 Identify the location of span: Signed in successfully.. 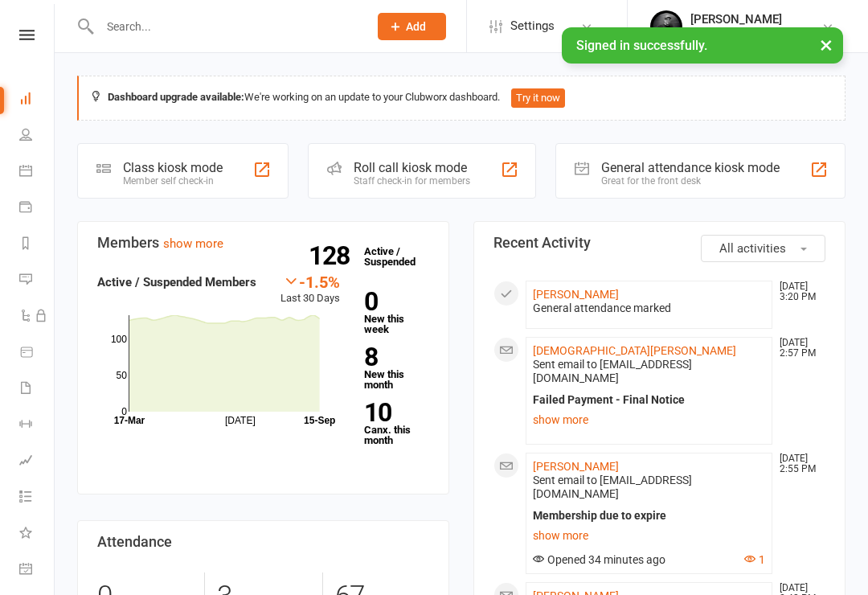
(642, 45).